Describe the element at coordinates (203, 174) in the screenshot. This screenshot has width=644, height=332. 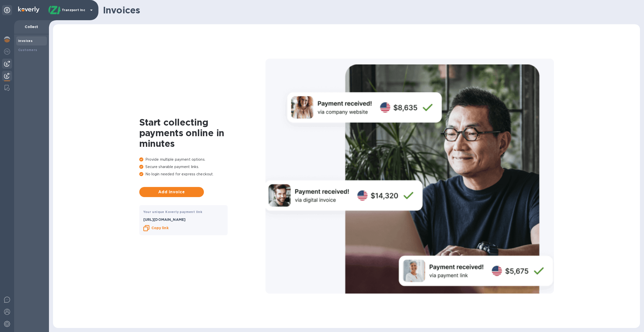
I see `p: No login needed for express checkout.` at that location.